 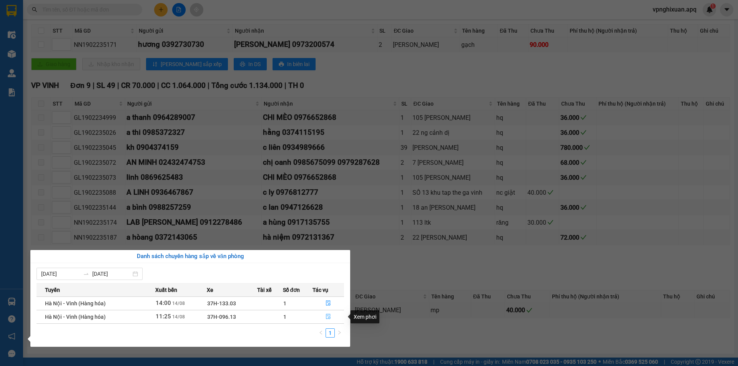 What do you see at coordinates (330, 333) in the screenshot?
I see `a: 1` at bounding box center [330, 333].